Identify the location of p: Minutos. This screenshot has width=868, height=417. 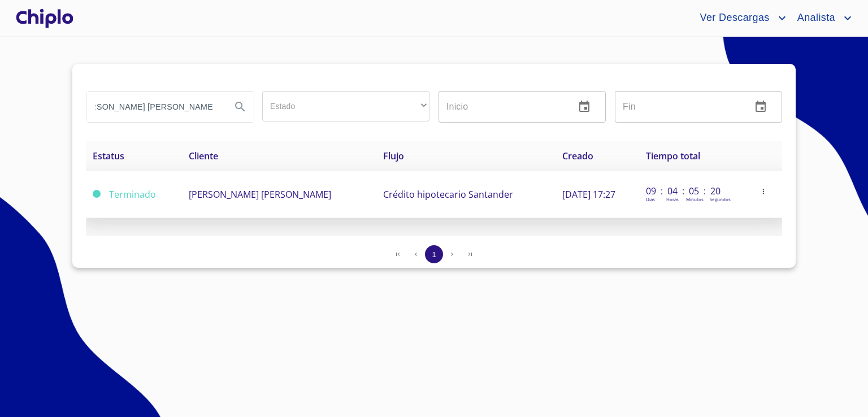
(694, 199).